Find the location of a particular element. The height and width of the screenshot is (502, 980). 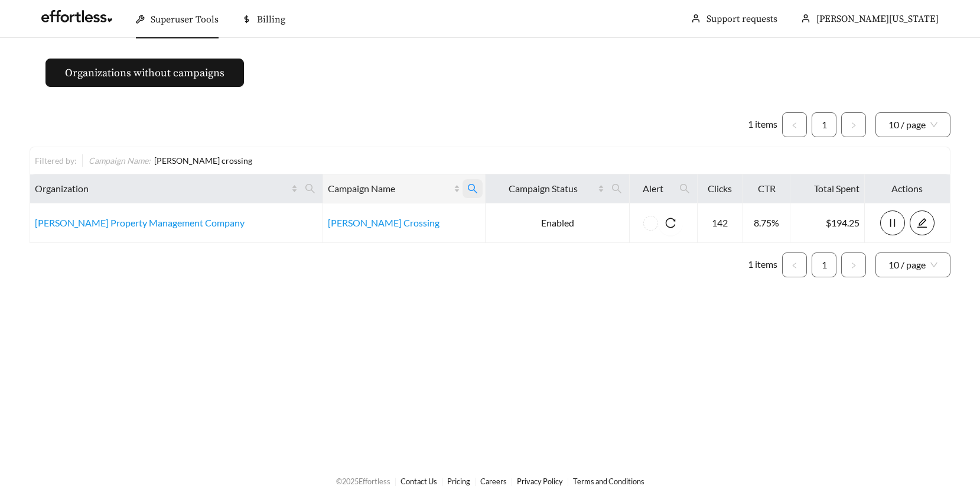

button: Organizations without campaigns is located at coordinates (145, 73).